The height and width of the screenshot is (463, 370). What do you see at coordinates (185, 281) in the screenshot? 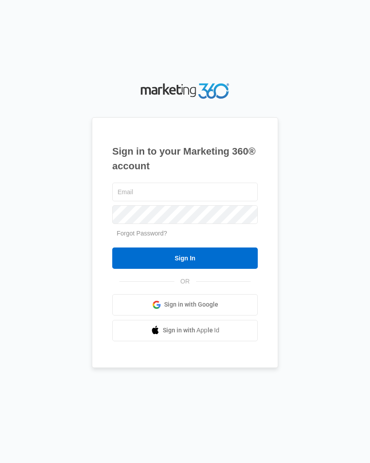
I see `span: OR` at bounding box center [185, 281].